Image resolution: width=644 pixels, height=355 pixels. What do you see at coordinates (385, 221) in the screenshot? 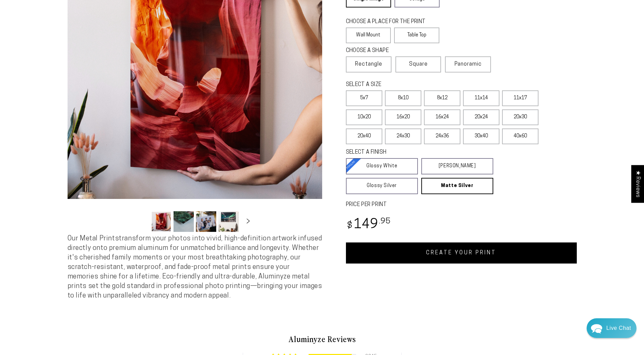
I see `sup: .95` at bounding box center [385, 221].